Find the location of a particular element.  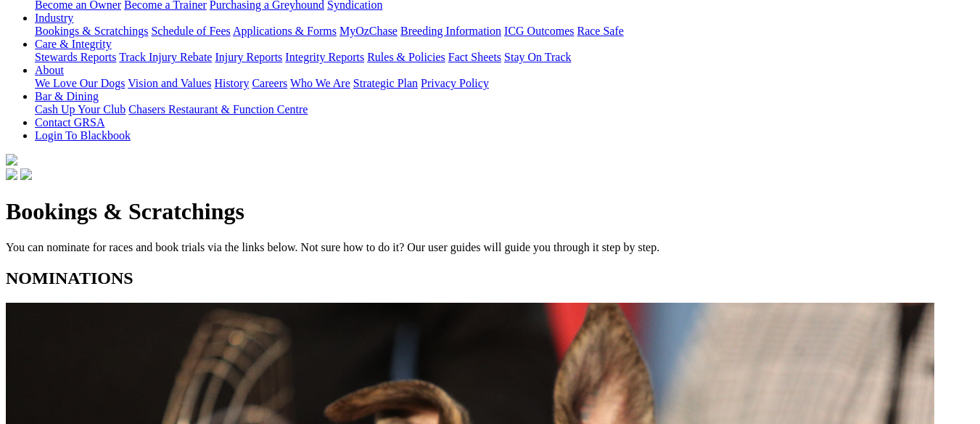

a: Bookings & Scratchings is located at coordinates (91, 30).